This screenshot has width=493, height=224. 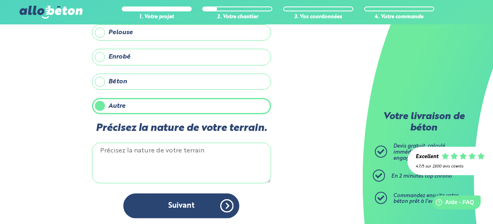 What do you see at coordinates (427, 157) in the screenshot?
I see `div: Excellent` at bounding box center [427, 157].